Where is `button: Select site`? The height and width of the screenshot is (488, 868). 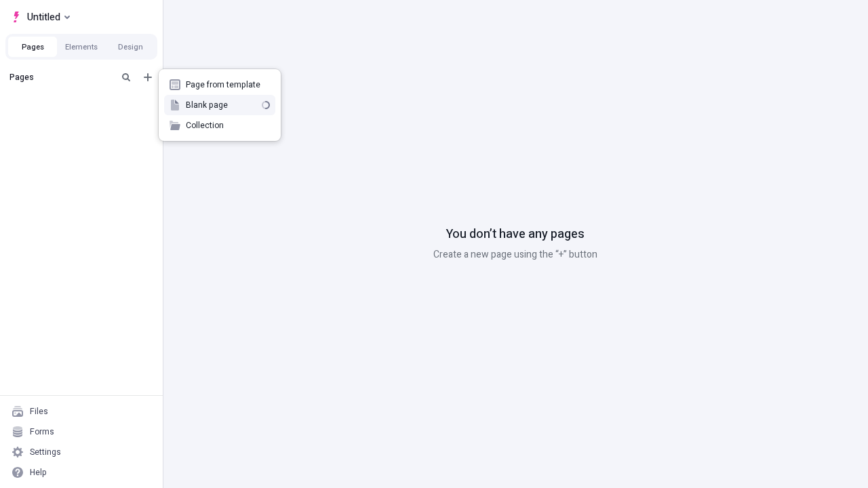
button: Select site is located at coordinates (40, 17).